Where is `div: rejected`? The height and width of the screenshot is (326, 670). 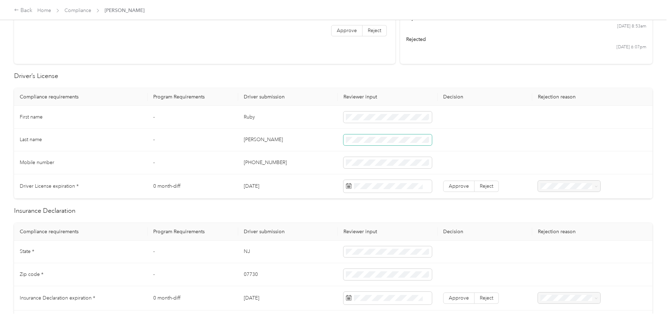
div: rejected is located at coordinates (526, 39).